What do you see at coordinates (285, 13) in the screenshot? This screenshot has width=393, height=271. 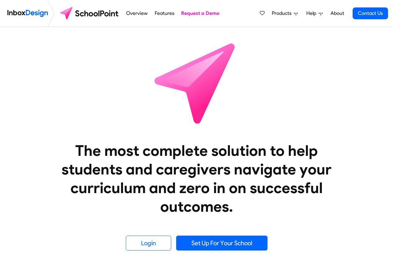 I see `a: Products` at bounding box center [285, 13].